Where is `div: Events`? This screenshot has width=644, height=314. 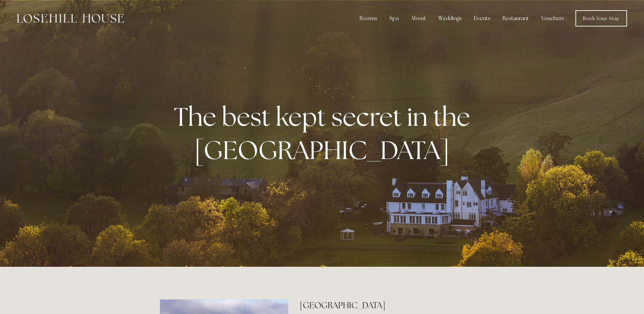
div: Events is located at coordinates (482, 18).